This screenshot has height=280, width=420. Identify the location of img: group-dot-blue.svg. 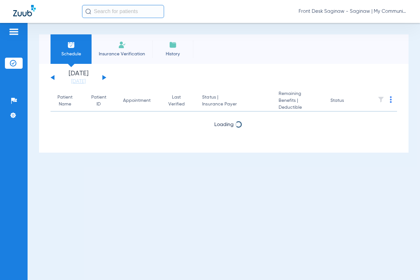
(391, 100).